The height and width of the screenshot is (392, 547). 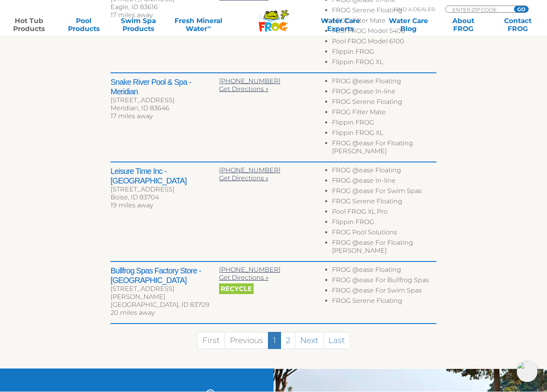 What do you see at coordinates (83, 25) in the screenshot?
I see `a: PoolProducts` at bounding box center [83, 25].